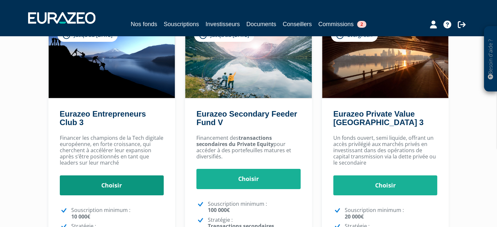 The width and height of the screenshot is (497, 227). Describe the element at coordinates (235, 141) in the screenshot. I see `strong: transactions secondaires du Private Equity` at that location.